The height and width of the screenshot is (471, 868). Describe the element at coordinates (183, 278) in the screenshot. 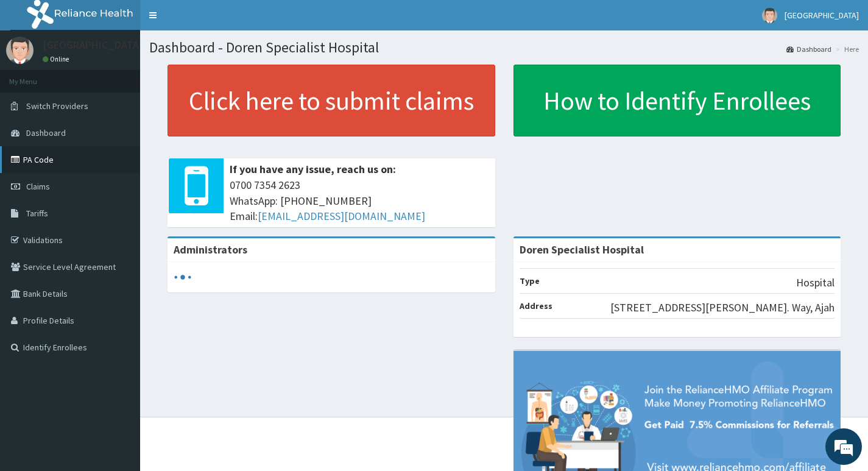

I see `svg: audio-loading` at that location.